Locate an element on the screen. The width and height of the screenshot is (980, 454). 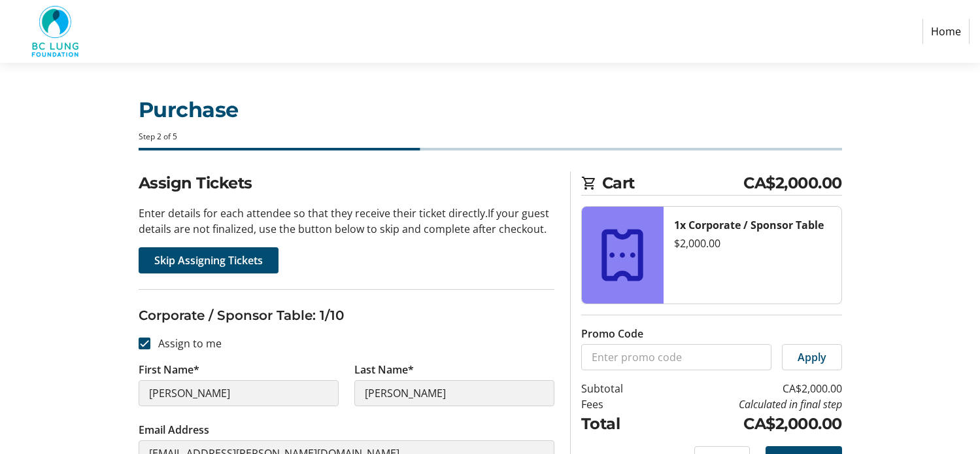
label: Email Address is located at coordinates (174, 430).